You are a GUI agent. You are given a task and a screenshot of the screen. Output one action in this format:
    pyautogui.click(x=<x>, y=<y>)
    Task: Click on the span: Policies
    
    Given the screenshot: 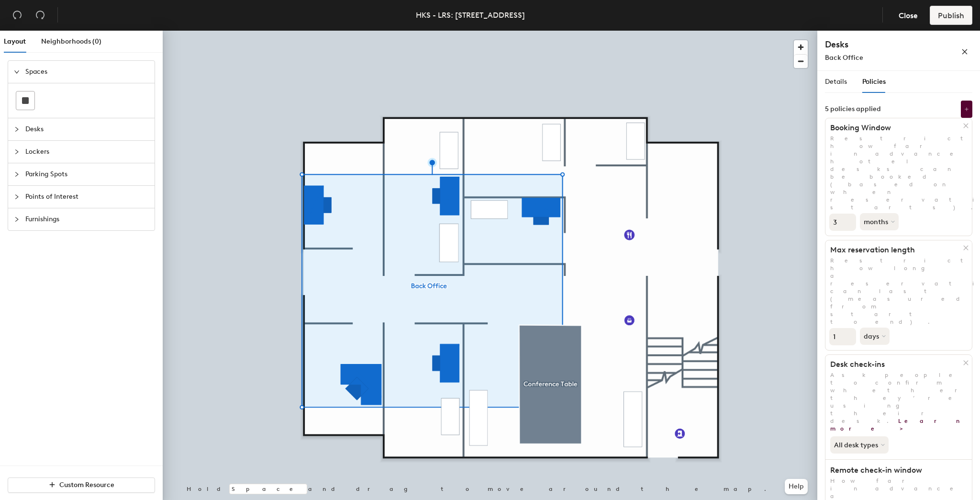 What is the action you would take?
    pyautogui.click(x=874, y=81)
    